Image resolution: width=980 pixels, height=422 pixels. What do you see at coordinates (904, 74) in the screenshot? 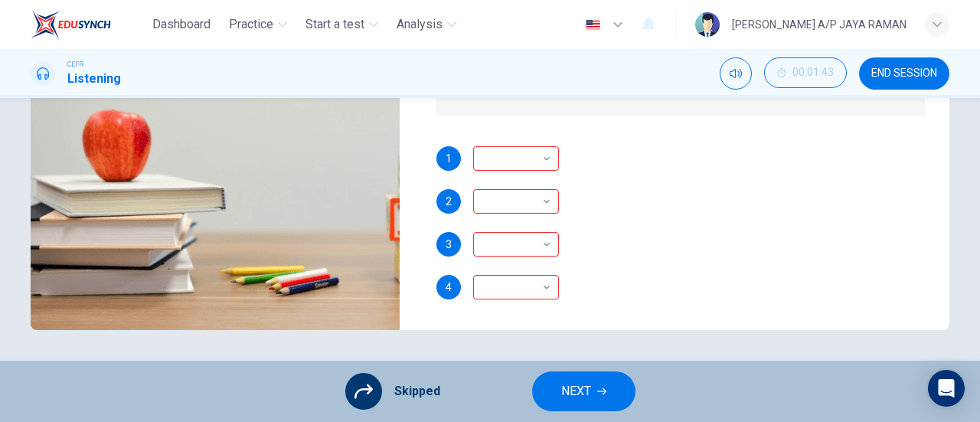
I see `span: END SESSION` at bounding box center [904, 74].